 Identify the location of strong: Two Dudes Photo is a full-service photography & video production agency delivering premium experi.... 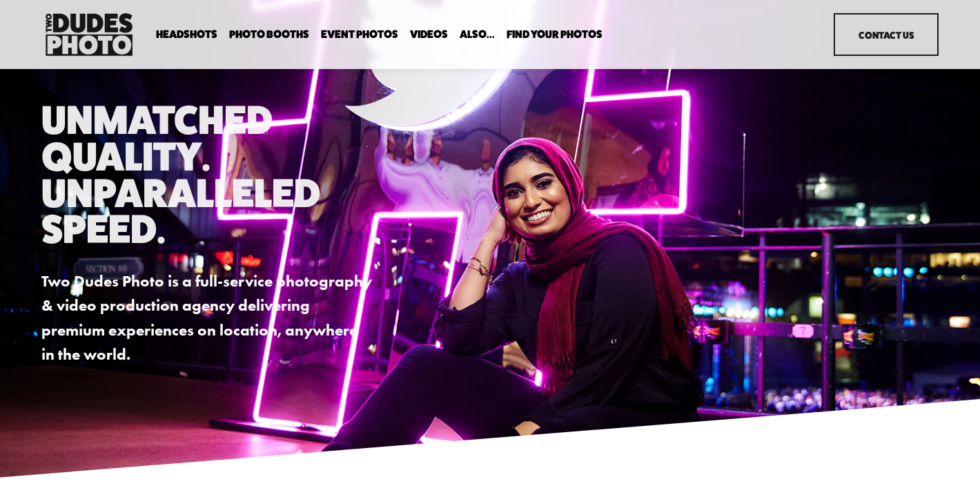
(209, 318).